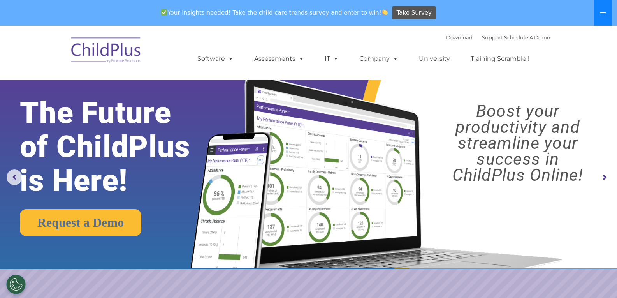 The width and height of the screenshot is (617, 298). I want to click on span: Phone number, so click(125, 86).